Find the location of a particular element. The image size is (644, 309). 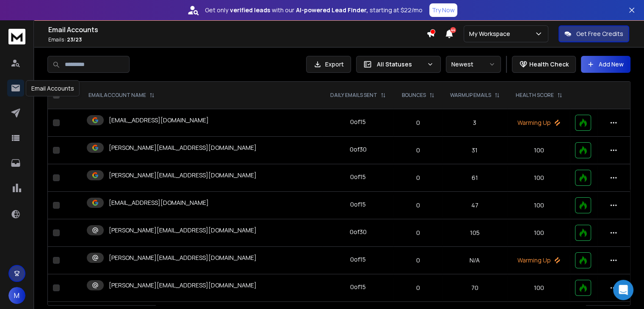

p: WARMUP EMAILS is located at coordinates (470, 95).